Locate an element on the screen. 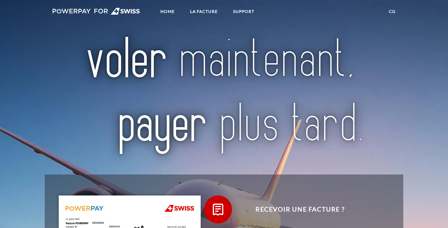  a: SUPPORT is located at coordinates (243, 12).